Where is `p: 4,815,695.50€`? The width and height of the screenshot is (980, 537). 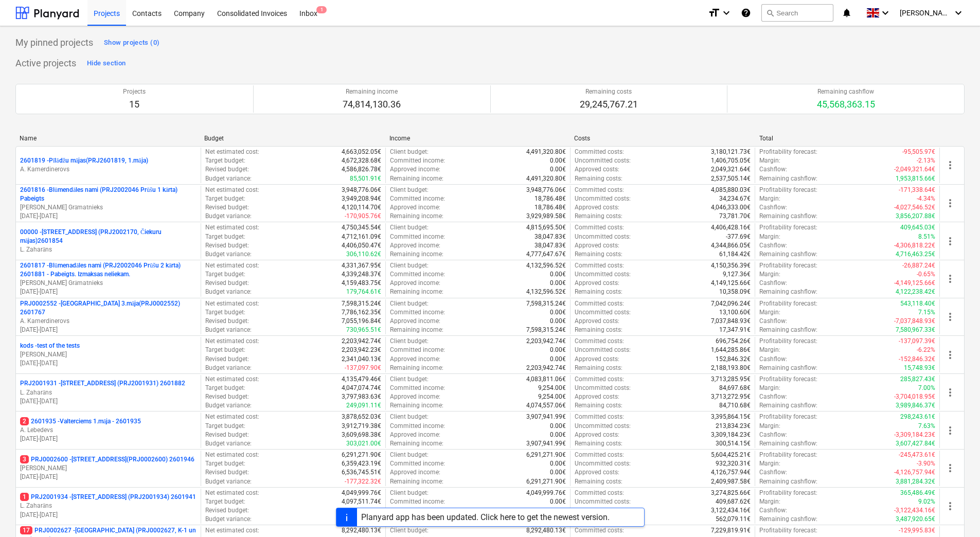
p: 4,815,695.50€ is located at coordinates (546, 227).